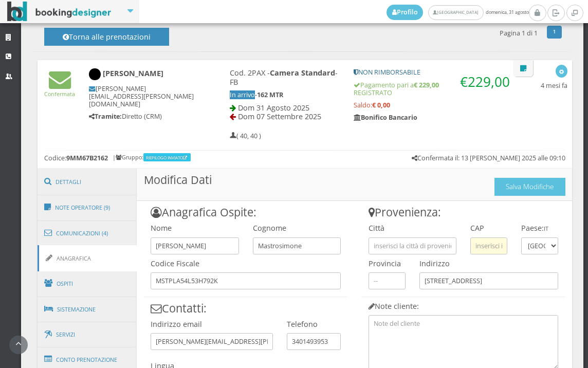  What do you see at coordinates (489, 280) in the screenshot?
I see `input: inserisci l'indirizzo` at bounding box center [489, 280].